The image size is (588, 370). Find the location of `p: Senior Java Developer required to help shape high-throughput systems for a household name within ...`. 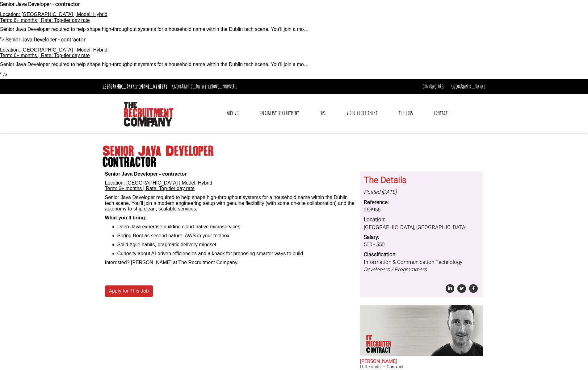

p: Senior Java Developer required to help shape high-throughput systems for a household name within ... is located at coordinates (231, 203).